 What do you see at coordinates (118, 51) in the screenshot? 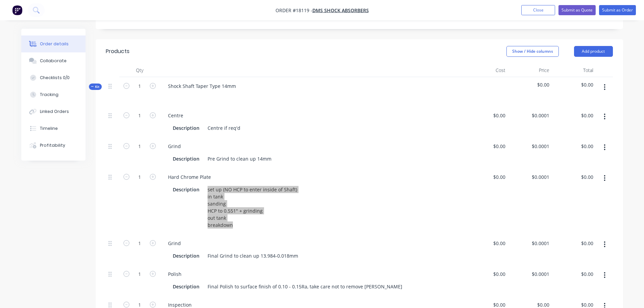
I see `div: Products` at bounding box center [118, 51].